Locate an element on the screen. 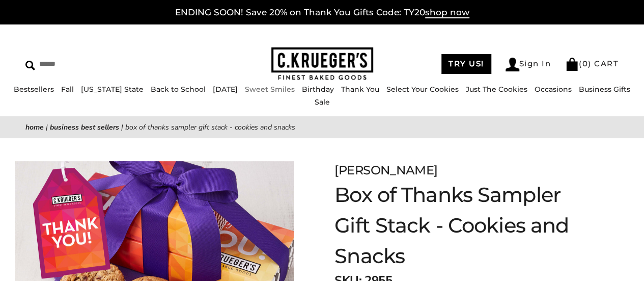 The width and height of the screenshot is (644, 281). a: Bestsellers is located at coordinates (34, 89).